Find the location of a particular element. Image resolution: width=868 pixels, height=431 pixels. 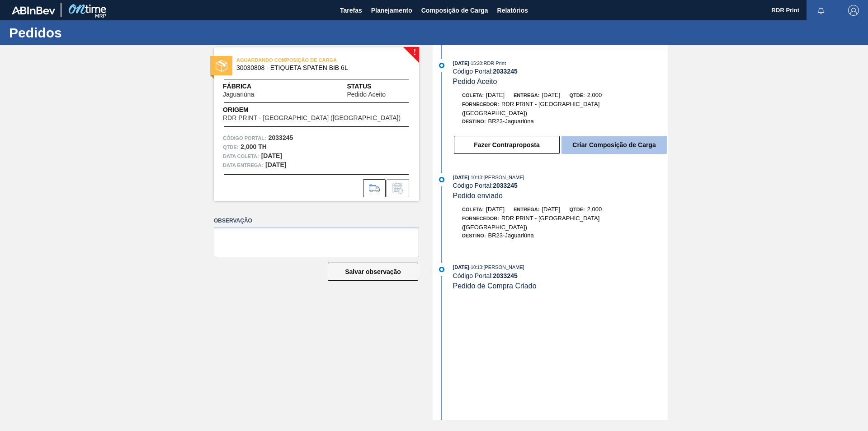

img: status is located at coordinates (221, 66).